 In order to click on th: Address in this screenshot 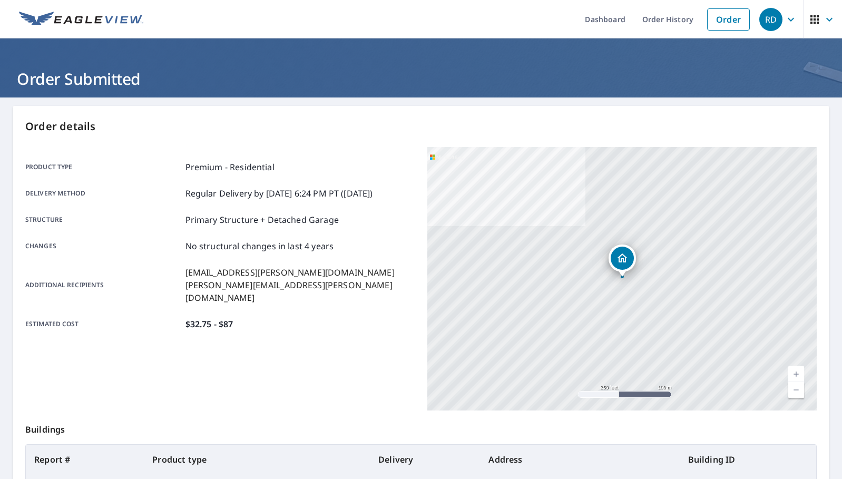, I will do `click(580, 460)`.